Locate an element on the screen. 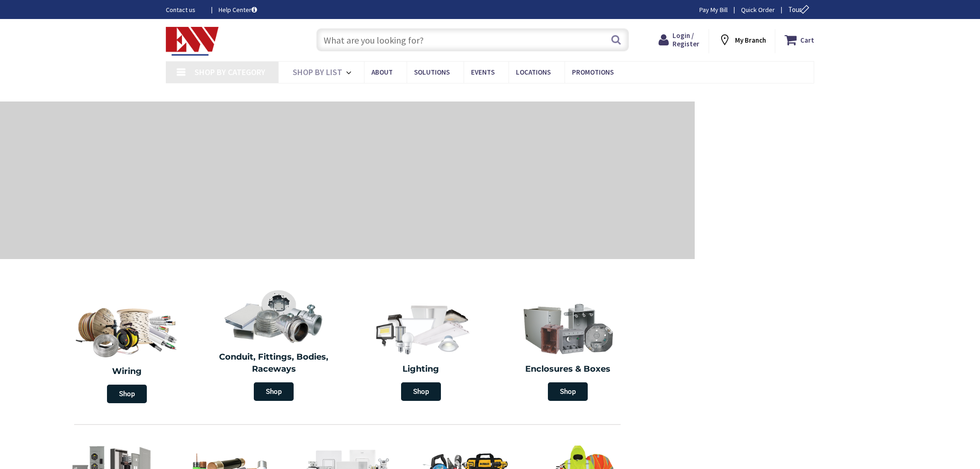 The image size is (980, 469). span: Login / Register is located at coordinates (686, 40).